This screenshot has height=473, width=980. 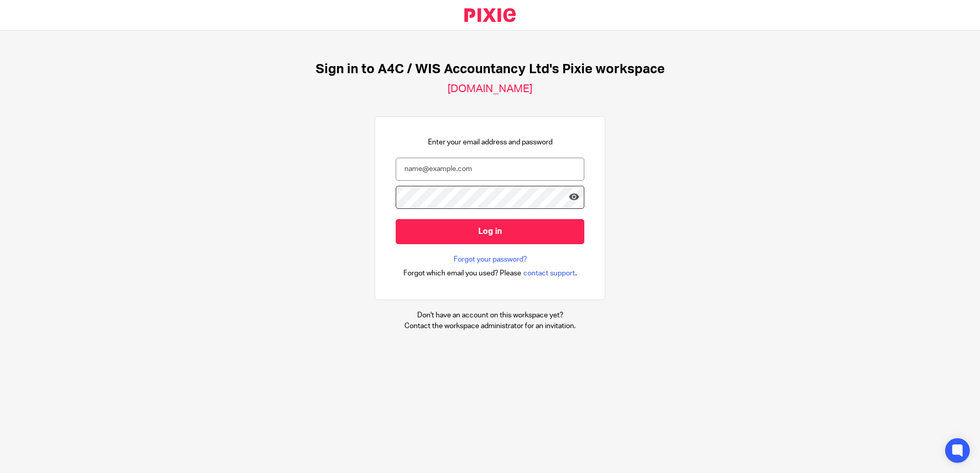 What do you see at coordinates (549, 273) in the screenshot?
I see `span: contact support` at bounding box center [549, 273].